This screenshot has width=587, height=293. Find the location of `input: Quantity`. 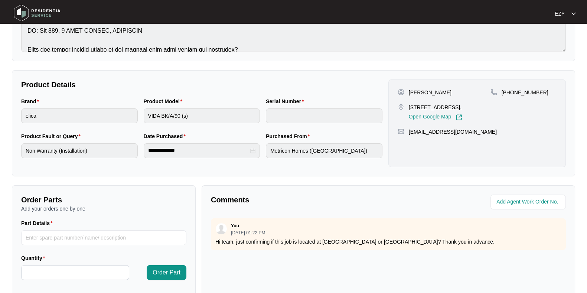

input: Quantity is located at coordinates (75, 272).